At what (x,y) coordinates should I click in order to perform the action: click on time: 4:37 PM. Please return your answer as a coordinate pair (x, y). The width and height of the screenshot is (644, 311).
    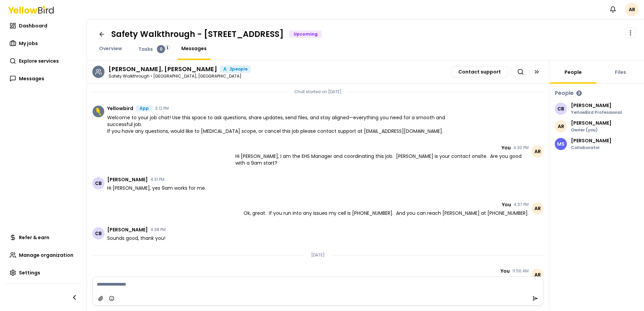
    Looking at the image, I should click on (521, 204).